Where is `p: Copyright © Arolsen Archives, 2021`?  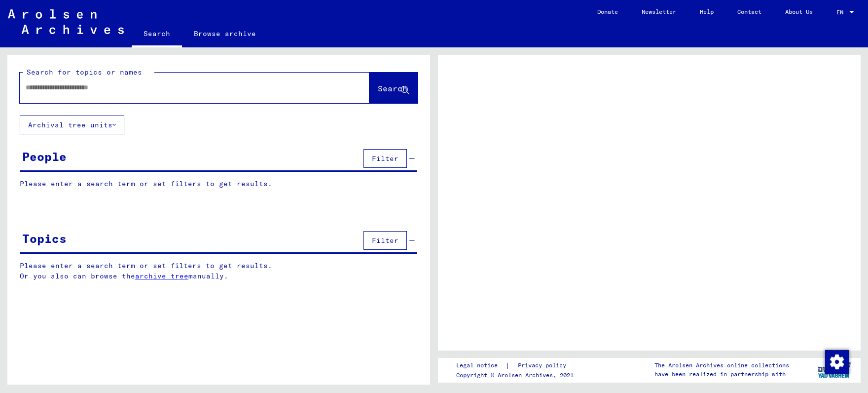 p: Copyright © Arolsen Archives, 2021 is located at coordinates (517, 375).